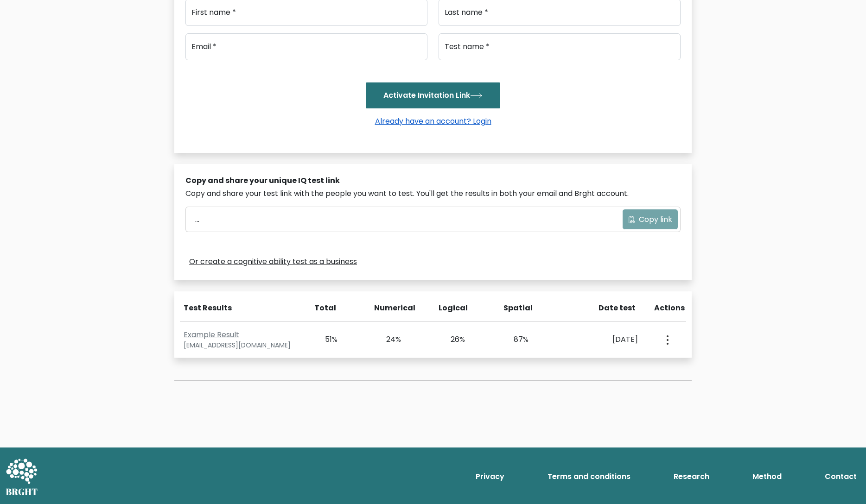 The image size is (866, 504). Describe the element at coordinates (211, 335) in the screenshot. I see `a: Example Result` at that location.